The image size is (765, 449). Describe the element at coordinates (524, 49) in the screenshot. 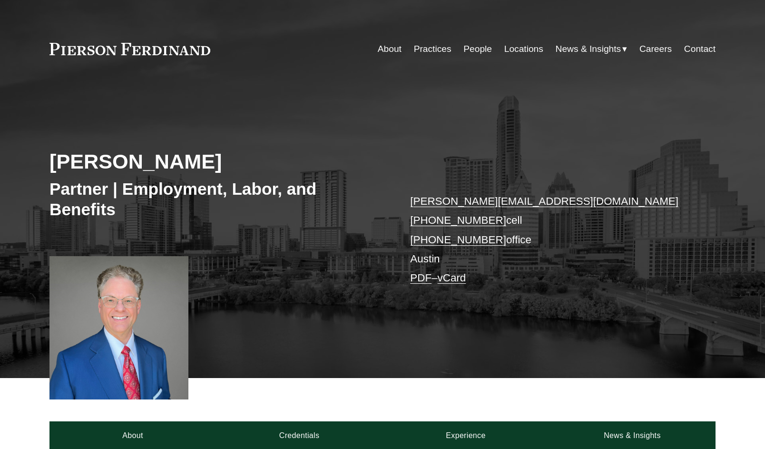

I see `a: Locations` at that location.